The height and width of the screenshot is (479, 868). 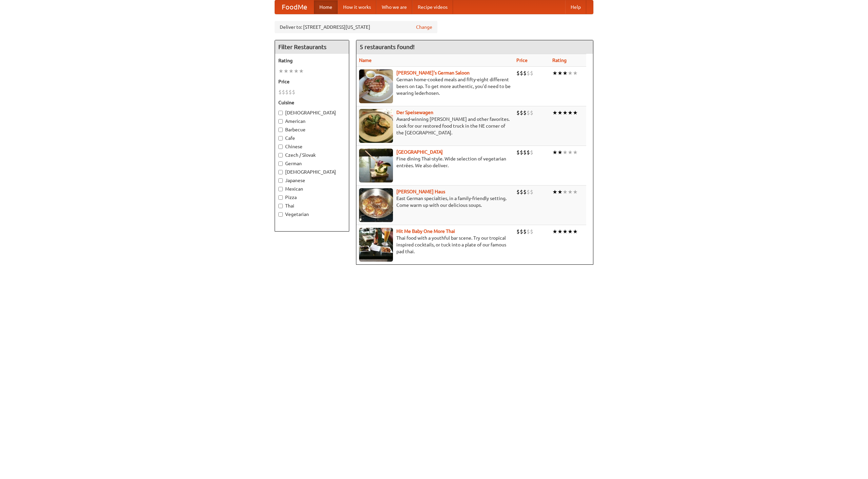 I want to click on a: Home, so click(x=326, y=7).